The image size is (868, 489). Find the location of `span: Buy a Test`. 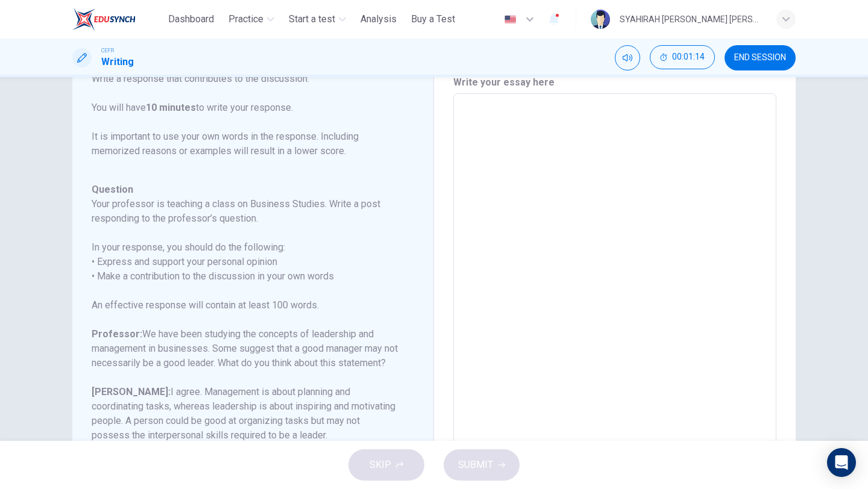

span: Buy a Test is located at coordinates (433, 19).